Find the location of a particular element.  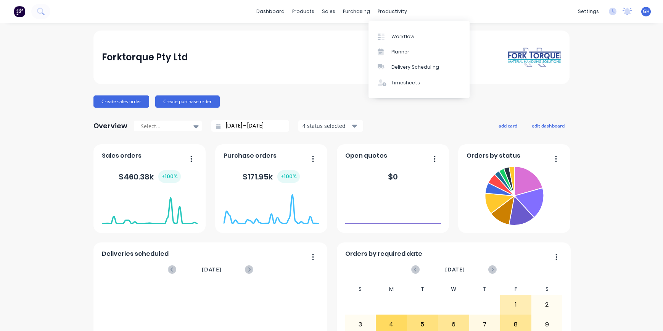

button: Create sales order is located at coordinates (121, 102).